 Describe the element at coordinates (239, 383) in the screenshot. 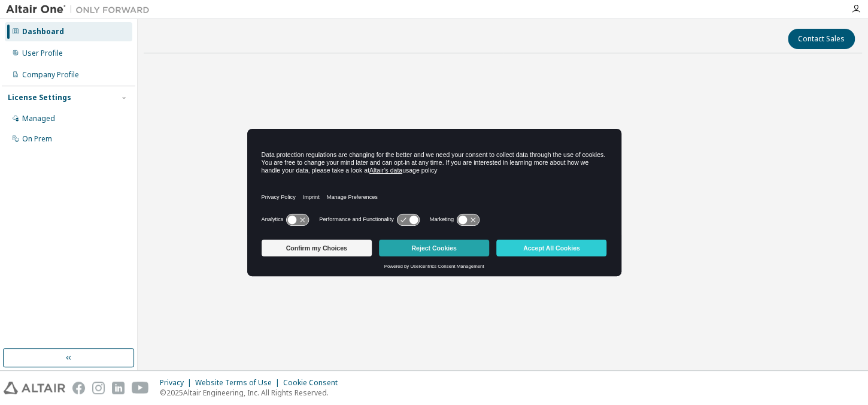

I see `div: Website Terms of Use` at that location.